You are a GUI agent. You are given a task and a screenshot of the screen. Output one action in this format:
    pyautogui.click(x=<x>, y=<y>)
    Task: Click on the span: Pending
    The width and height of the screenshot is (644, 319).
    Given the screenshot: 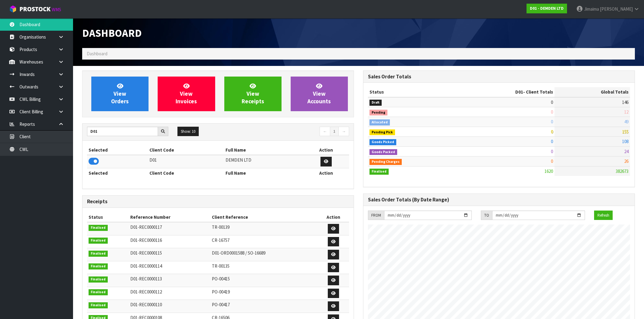 What is the action you would take?
    pyautogui.click(x=378, y=113)
    